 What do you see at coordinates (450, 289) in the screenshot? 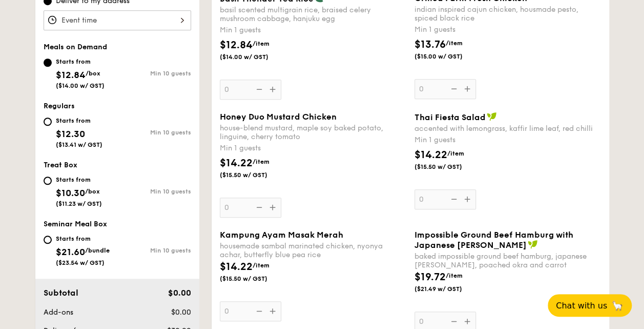
I see `span: ($21.49 w/ GST)` at bounding box center [450, 289].